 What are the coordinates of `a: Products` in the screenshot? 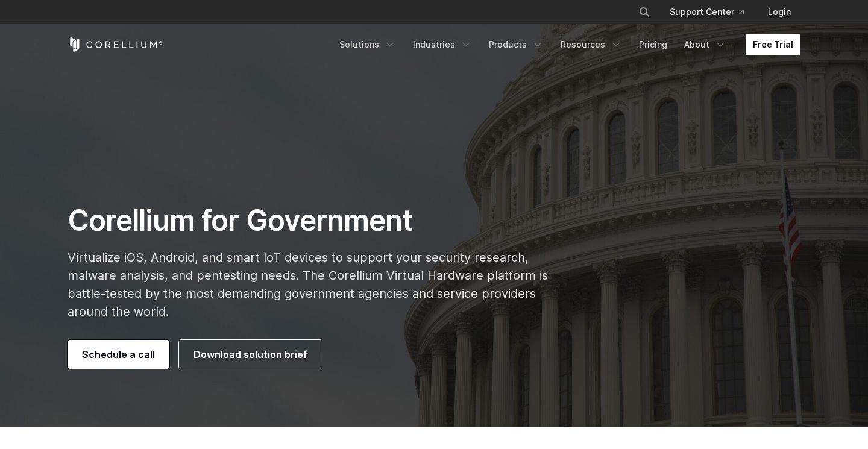 It's located at (516, 45).